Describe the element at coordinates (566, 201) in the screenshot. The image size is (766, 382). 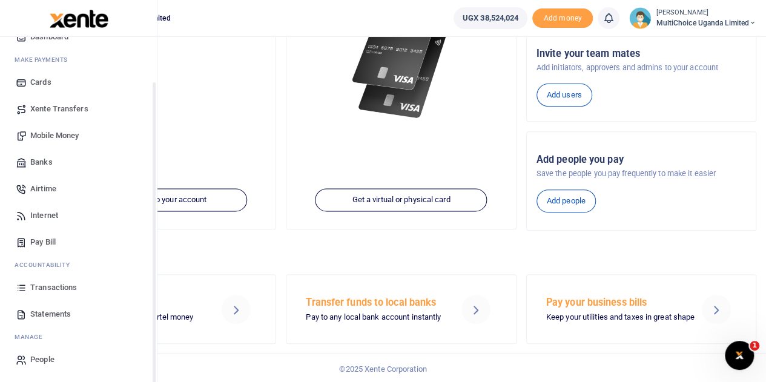
I see `a: Add people` at that location.